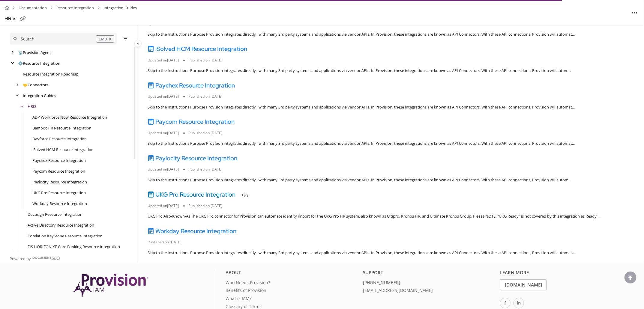 The width and height of the screenshot is (644, 309). What do you see at coordinates (28, 39) in the screenshot?
I see `div: Search` at bounding box center [28, 39].